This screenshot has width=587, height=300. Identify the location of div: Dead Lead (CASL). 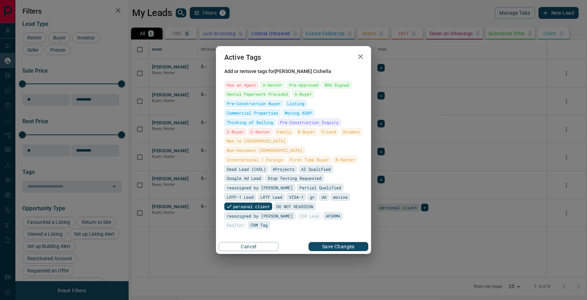
(246, 169).